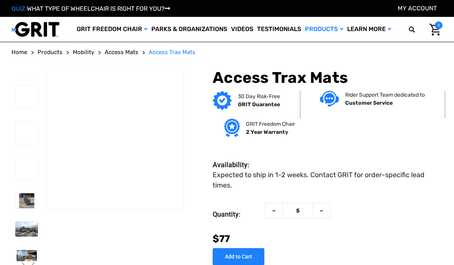  Describe the element at coordinates (112, 29) in the screenshot. I see `a: GRIT Freedom Chair` at that location.